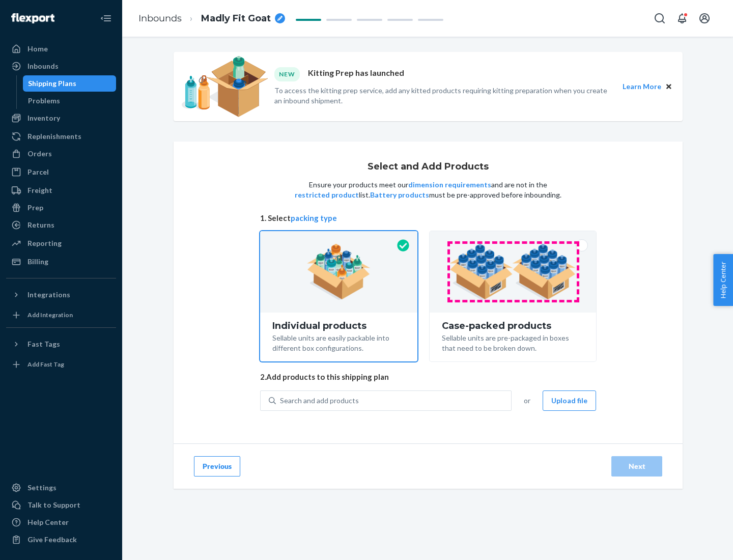 The image size is (733, 560). What do you see at coordinates (338, 272) in the screenshot?
I see `img: individual-pack.facf35554cb0f1810c75b2bd6df2d64e.png` at bounding box center [338, 272].